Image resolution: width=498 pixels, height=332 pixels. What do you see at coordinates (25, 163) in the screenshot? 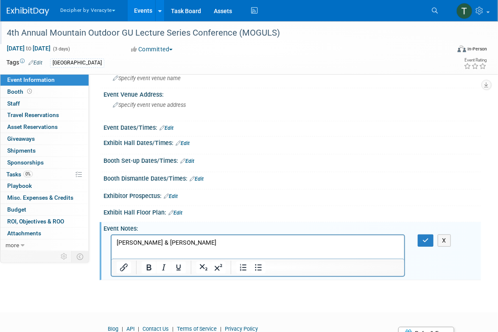
I see `span: Sponsorships` at bounding box center [25, 163].